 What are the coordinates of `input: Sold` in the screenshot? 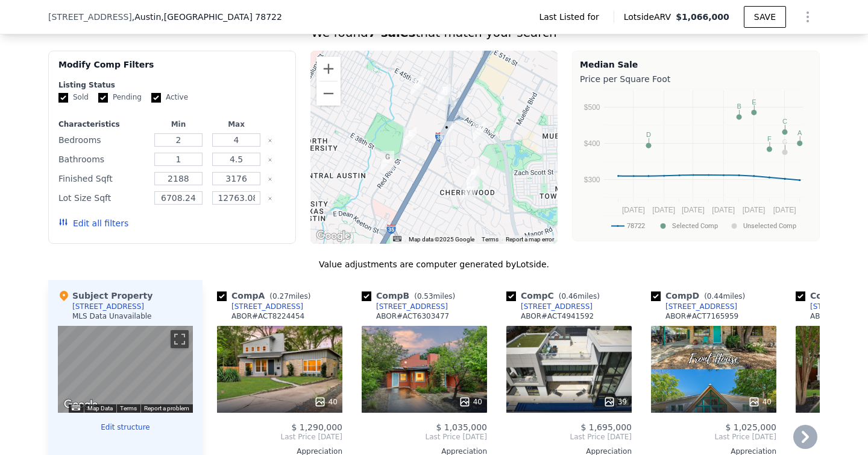 It's located at (63, 98).